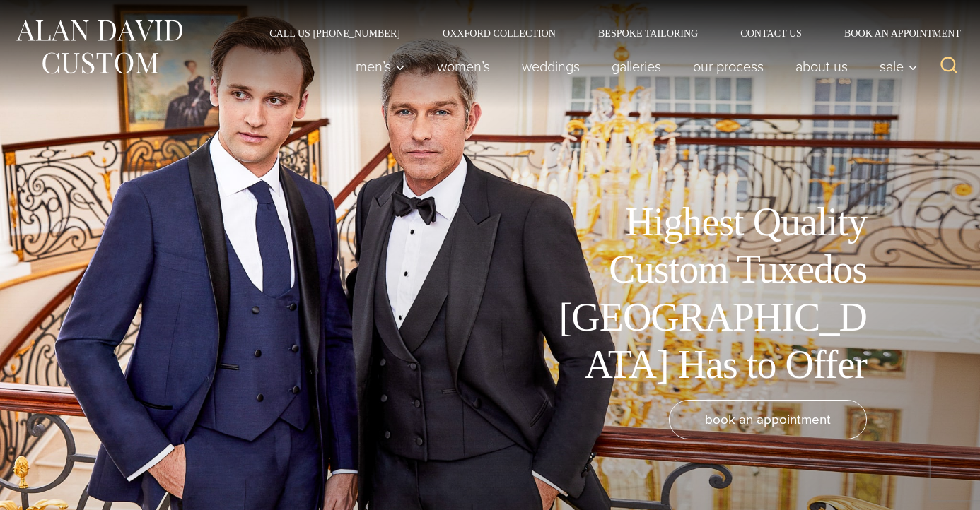 The height and width of the screenshot is (510, 980). What do you see at coordinates (899, 66) in the screenshot?
I see `span: Sale` at bounding box center [899, 66].